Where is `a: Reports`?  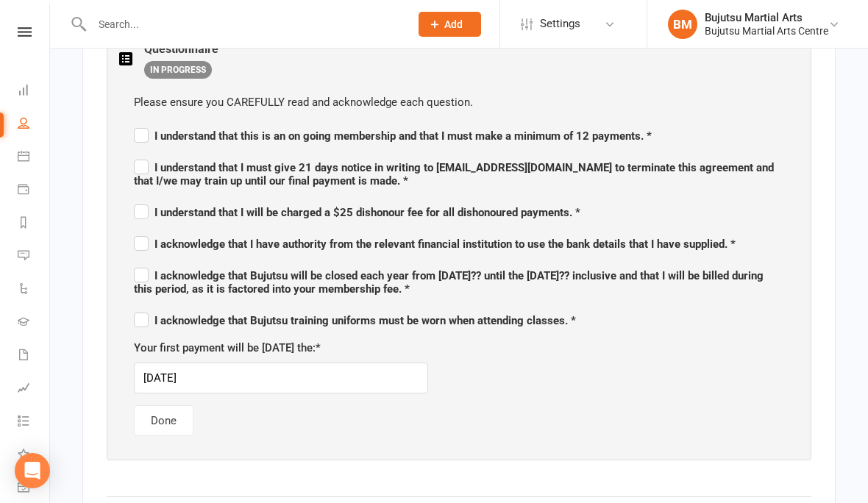 a: Reports is located at coordinates (34, 223).